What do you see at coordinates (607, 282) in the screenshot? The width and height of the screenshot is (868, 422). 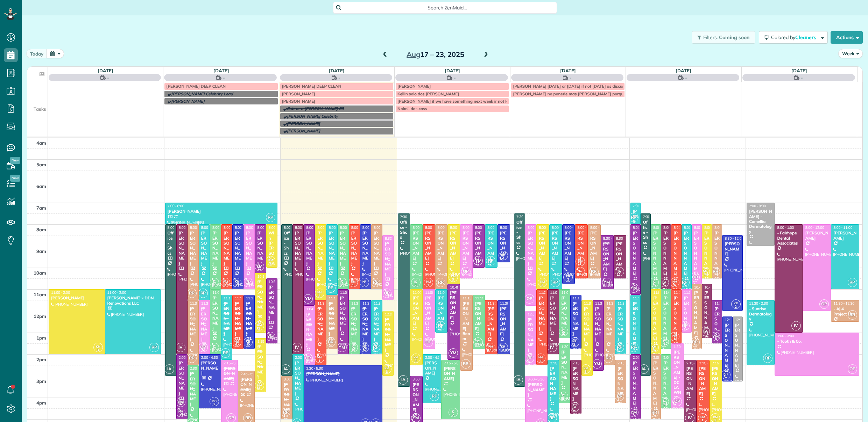 I see `span: YM` at bounding box center [607, 282].